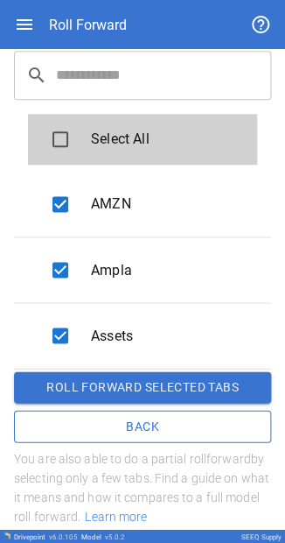 This screenshot has height=543, width=285. What do you see at coordinates (114, 515) in the screenshot?
I see `span: Learn more` at bounding box center [114, 515].